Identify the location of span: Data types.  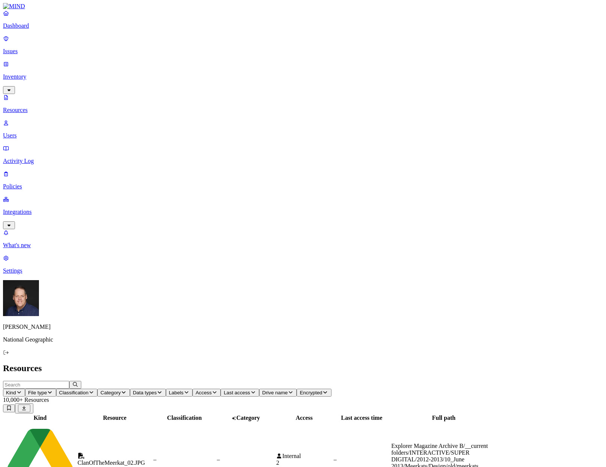
(145, 393).